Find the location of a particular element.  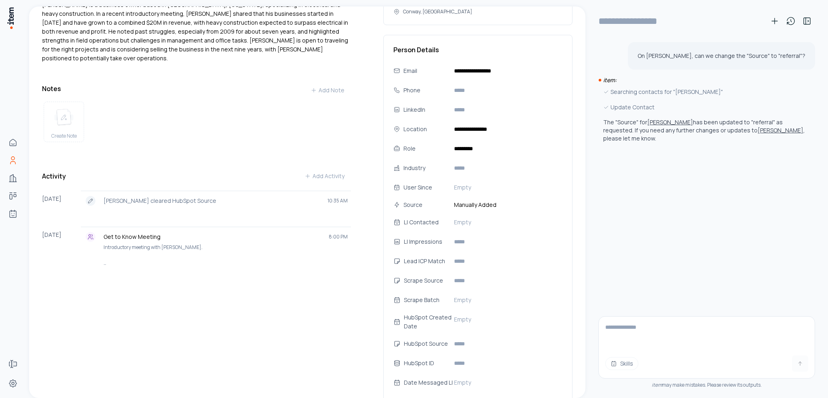

a: Agents is located at coordinates (13, 214).